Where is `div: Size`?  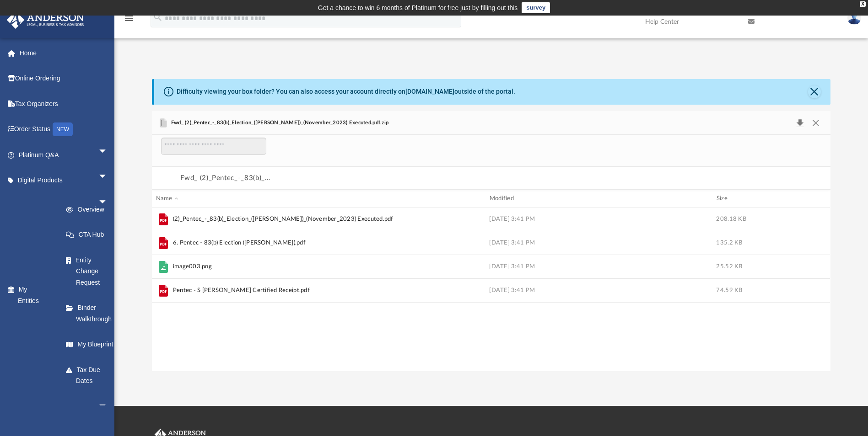
div: Size is located at coordinates (770, 199).